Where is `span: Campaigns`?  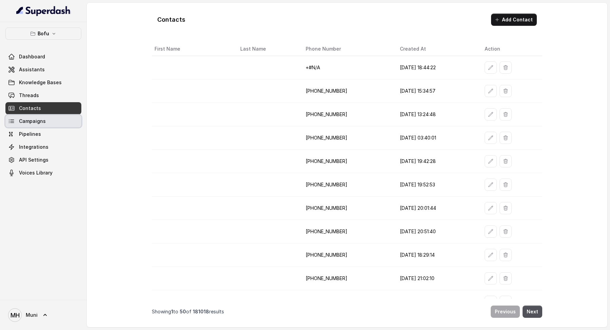
span: Campaigns is located at coordinates (32, 121).